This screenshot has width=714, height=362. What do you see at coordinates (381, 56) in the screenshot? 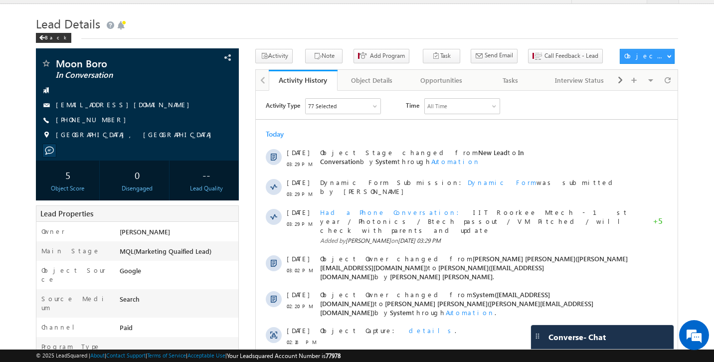
I see `button: Add Program` at bounding box center [381, 56].